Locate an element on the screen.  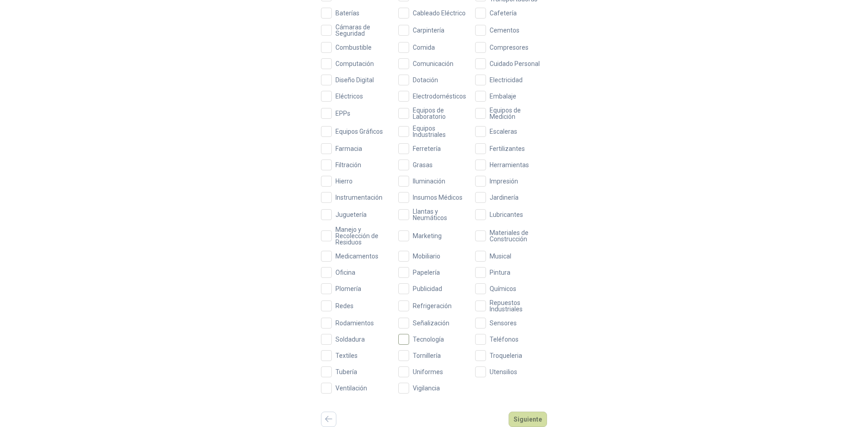
span: Dotación is located at coordinates (425, 80).